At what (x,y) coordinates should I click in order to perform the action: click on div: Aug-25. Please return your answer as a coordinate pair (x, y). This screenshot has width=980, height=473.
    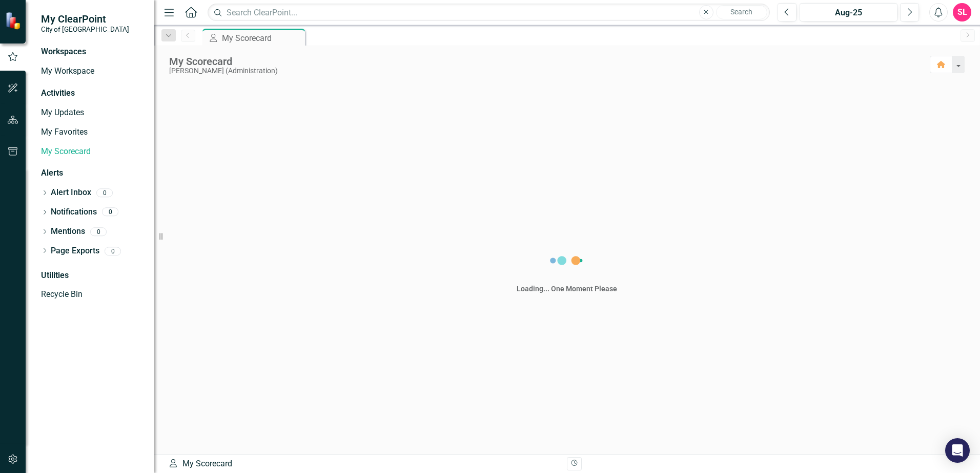
    Looking at the image, I should click on (848, 13).